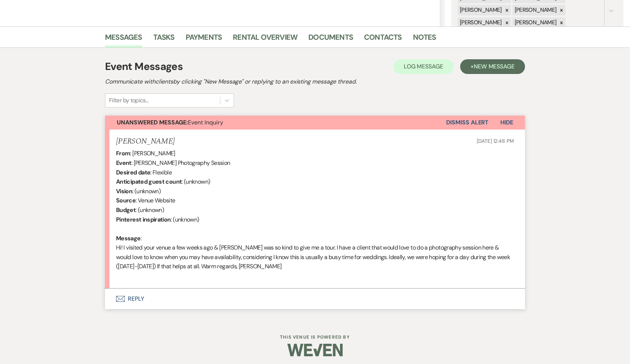 Image resolution: width=630 pixels, height=364 pixels. Describe the element at coordinates (507, 122) in the screenshot. I see `span: Hide` at that location.